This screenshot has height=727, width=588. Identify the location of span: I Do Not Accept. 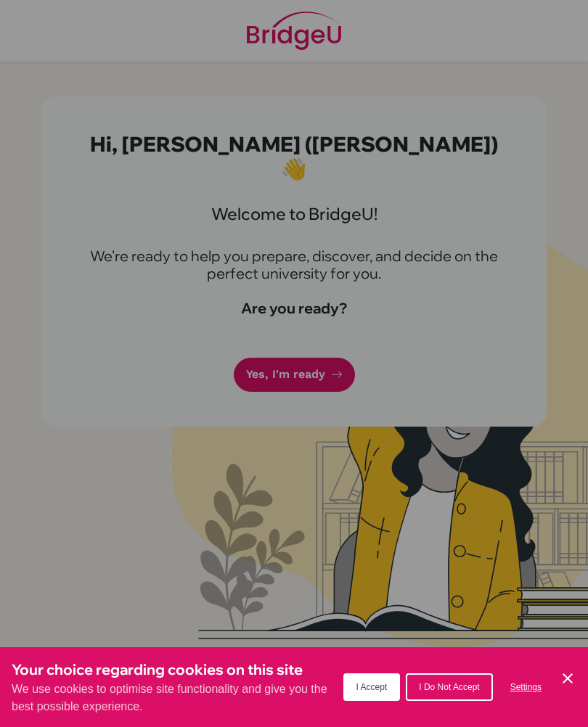
(449, 687).